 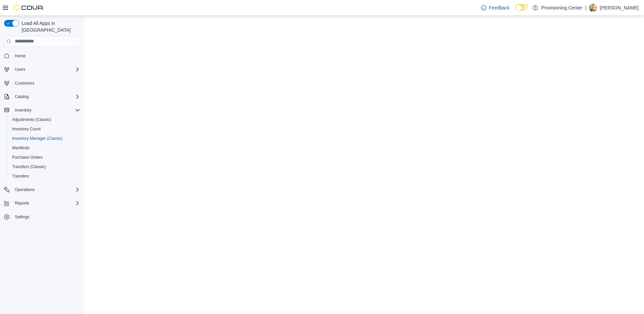 I want to click on span: Feedback, so click(x=499, y=8).